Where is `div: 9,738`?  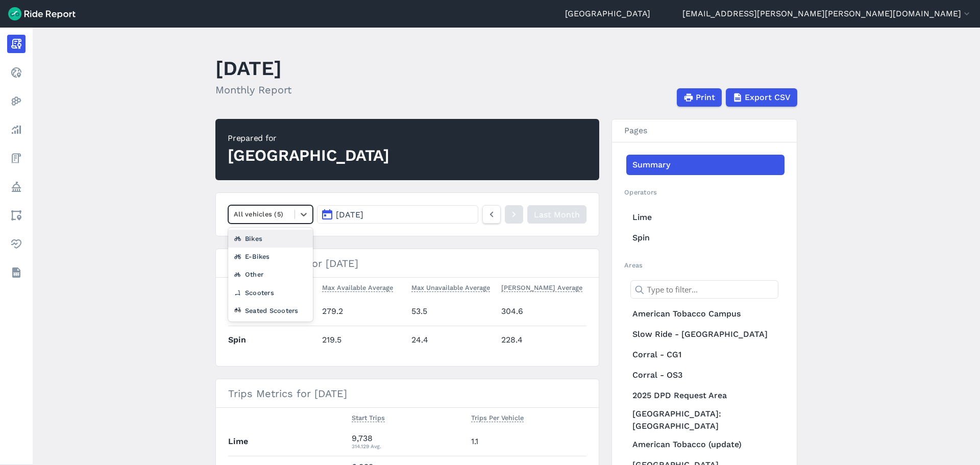
div: 9,738 is located at coordinates (407, 441).